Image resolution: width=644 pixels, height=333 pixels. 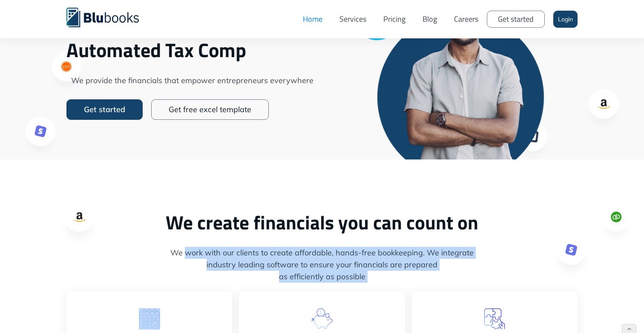 What do you see at coordinates (313, 19) in the screenshot?
I see `a: Home` at bounding box center [313, 19].